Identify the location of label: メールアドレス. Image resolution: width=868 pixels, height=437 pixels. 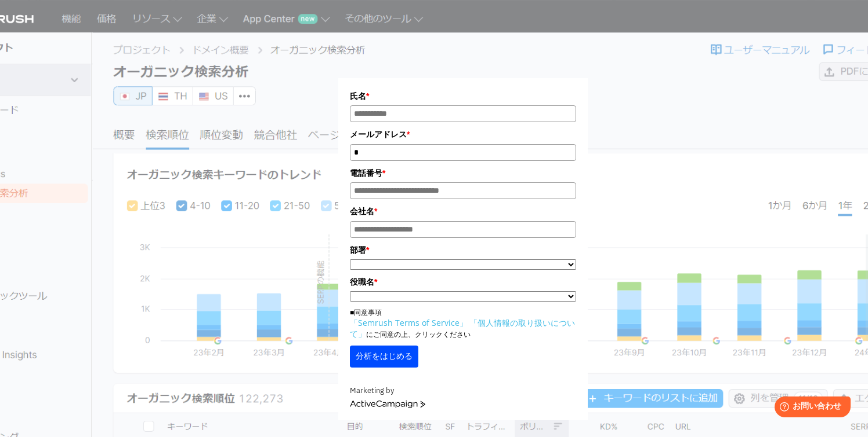
(463, 135).